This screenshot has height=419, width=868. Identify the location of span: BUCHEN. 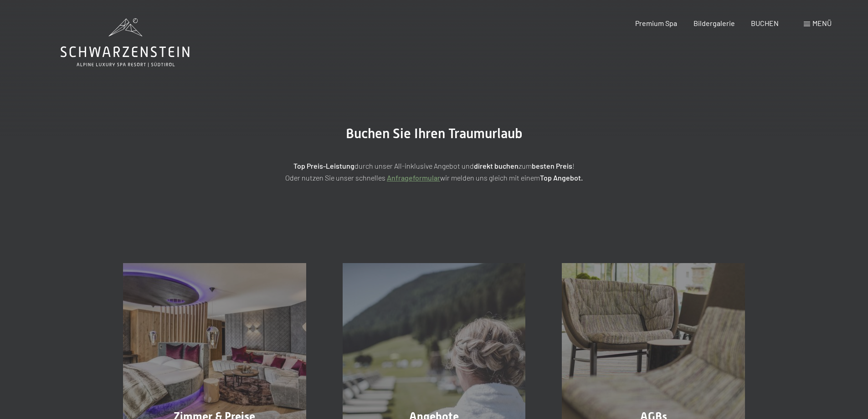
(765, 23).